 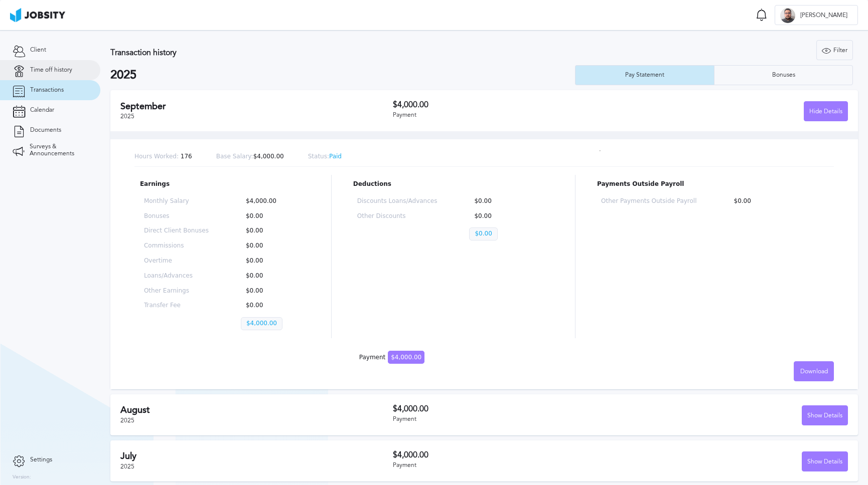 What do you see at coordinates (176, 231) in the screenshot?
I see `p: Direct Client Bonuses` at bounding box center [176, 231].